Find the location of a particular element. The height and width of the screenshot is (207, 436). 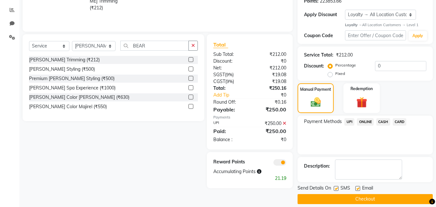

div: Payments is located at coordinates (250, 117).